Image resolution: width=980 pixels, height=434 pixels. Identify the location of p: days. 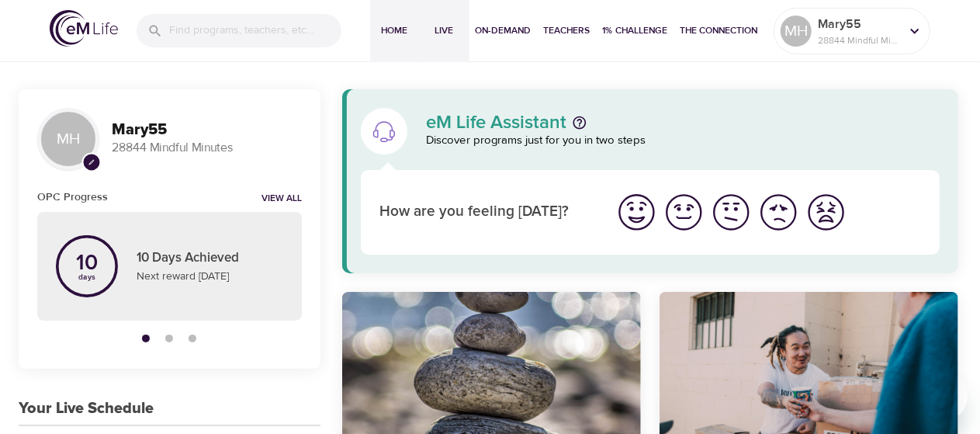
(87, 277).